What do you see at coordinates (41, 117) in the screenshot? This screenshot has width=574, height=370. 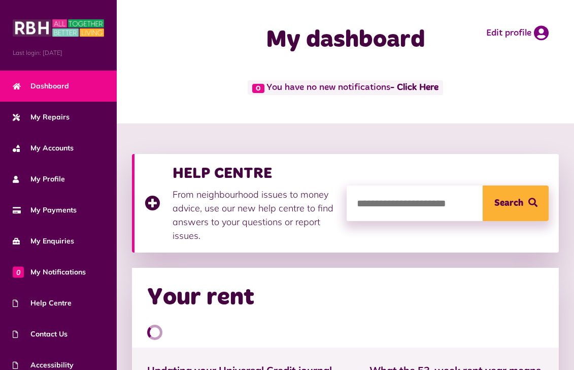 I see `span: My Repairs` at bounding box center [41, 117].